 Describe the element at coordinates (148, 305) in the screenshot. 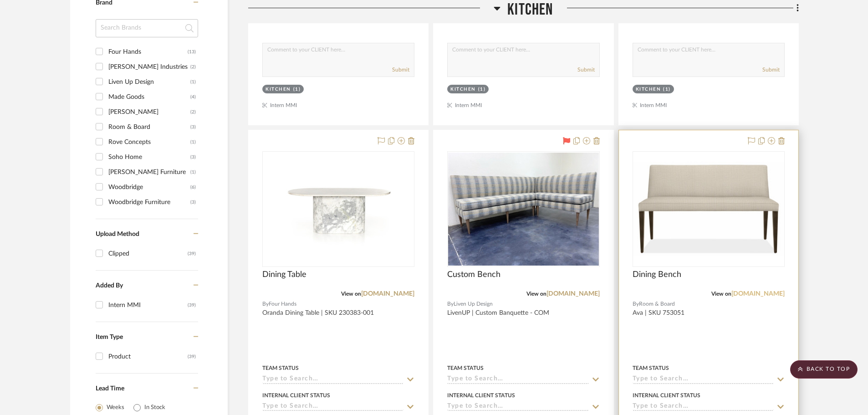

I see `div: Intern MMI` at that location.